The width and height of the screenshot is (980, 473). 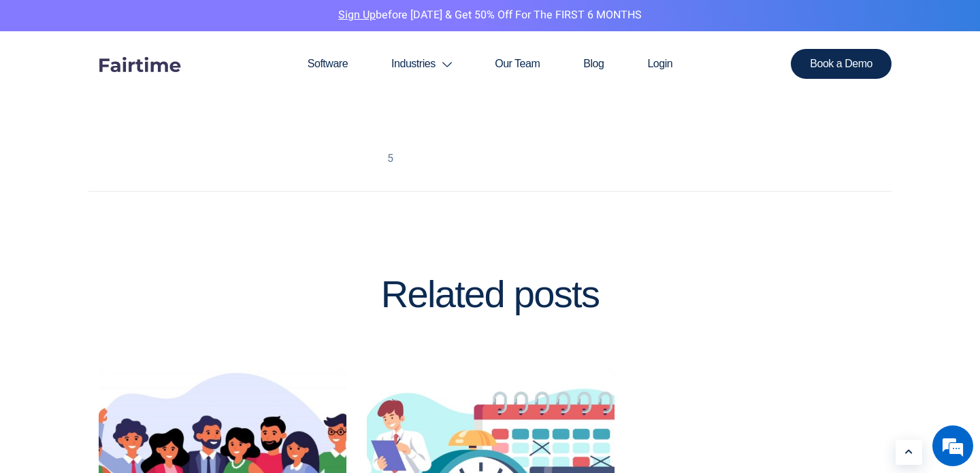 What do you see at coordinates (195, 304) in the screenshot?
I see `div: Submit` at bounding box center [195, 304].